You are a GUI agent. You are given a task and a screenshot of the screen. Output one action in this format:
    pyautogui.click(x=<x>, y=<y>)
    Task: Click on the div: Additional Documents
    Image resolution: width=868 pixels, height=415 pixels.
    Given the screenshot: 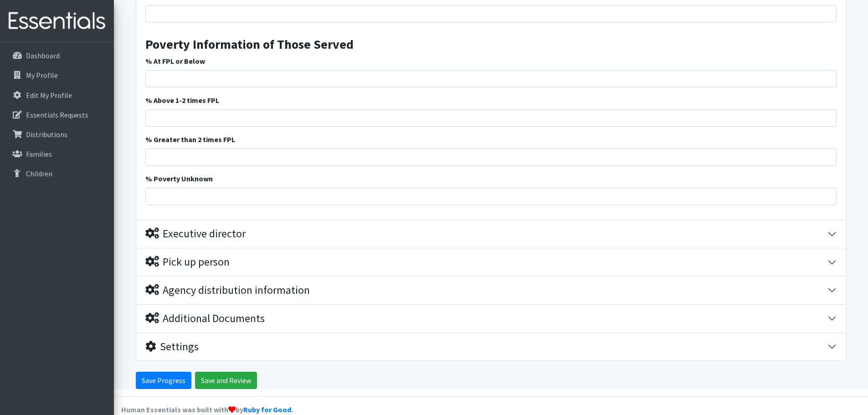 What is the action you would take?
    pyautogui.click(x=205, y=318)
    